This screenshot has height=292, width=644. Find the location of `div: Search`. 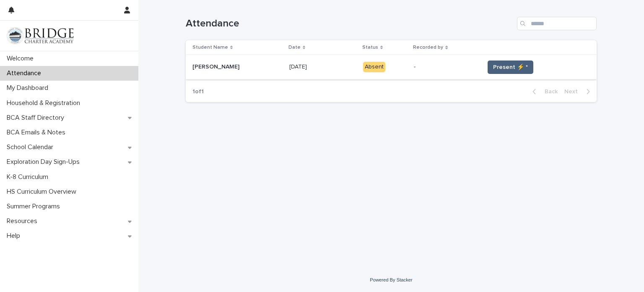

div: Search is located at coordinates (556, 24).